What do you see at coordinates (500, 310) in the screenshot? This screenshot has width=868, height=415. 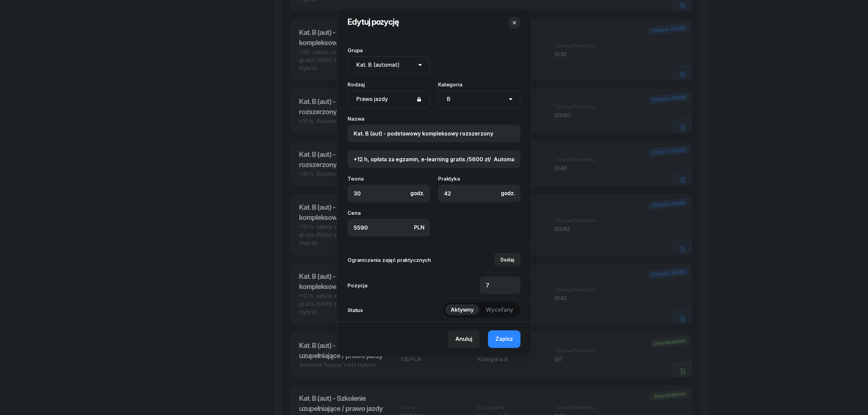 I see `button: Wycofany` at bounding box center [500, 310].